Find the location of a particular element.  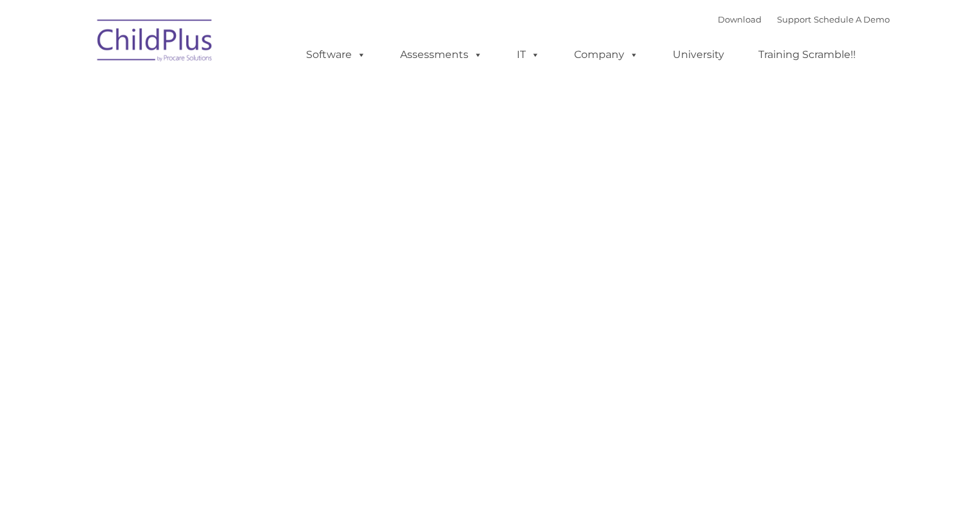

a: Download is located at coordinates (740, 19).